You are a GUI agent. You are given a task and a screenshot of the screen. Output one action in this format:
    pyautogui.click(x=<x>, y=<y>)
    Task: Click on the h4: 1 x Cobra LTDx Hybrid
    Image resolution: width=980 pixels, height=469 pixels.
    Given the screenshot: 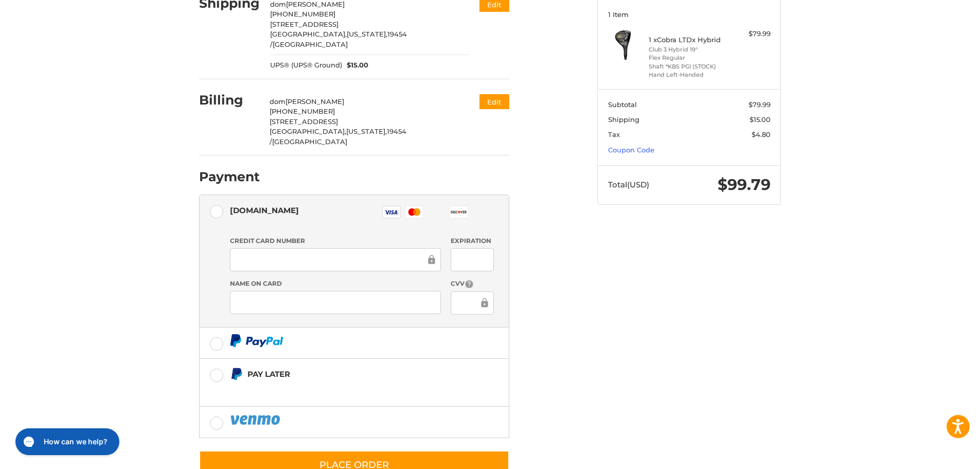 What is the action you would take?
    pyautogui.click(x=688, y=40)
    